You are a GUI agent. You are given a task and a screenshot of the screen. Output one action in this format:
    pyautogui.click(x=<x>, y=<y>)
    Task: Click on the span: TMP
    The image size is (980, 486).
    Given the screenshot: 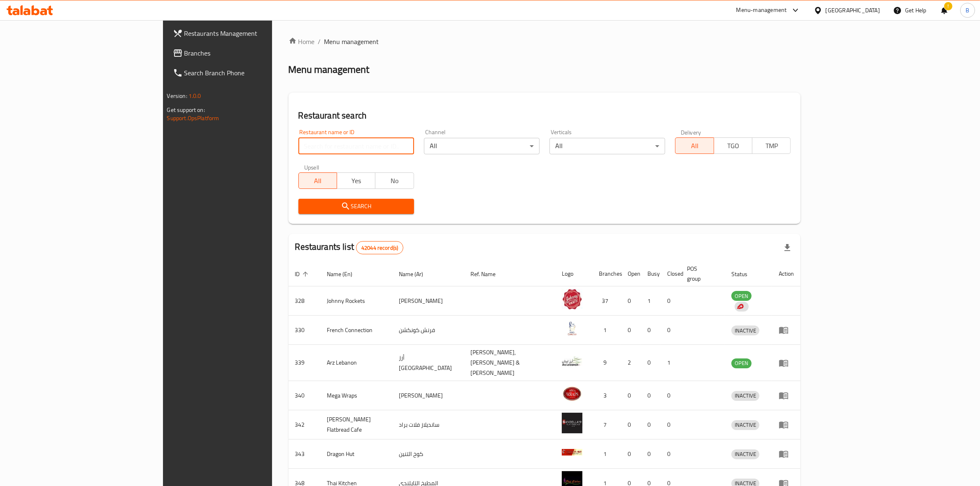 What is the action you would take?
    pyautogui.click(x=772, y=146)
    